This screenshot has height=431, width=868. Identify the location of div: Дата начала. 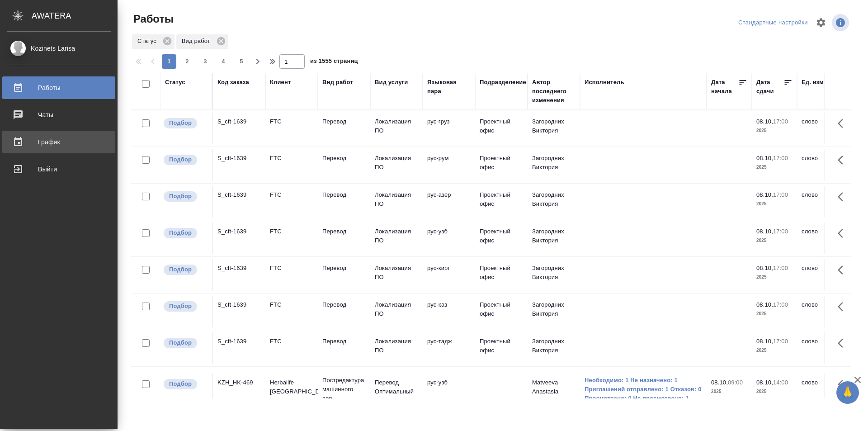
(724, 87).